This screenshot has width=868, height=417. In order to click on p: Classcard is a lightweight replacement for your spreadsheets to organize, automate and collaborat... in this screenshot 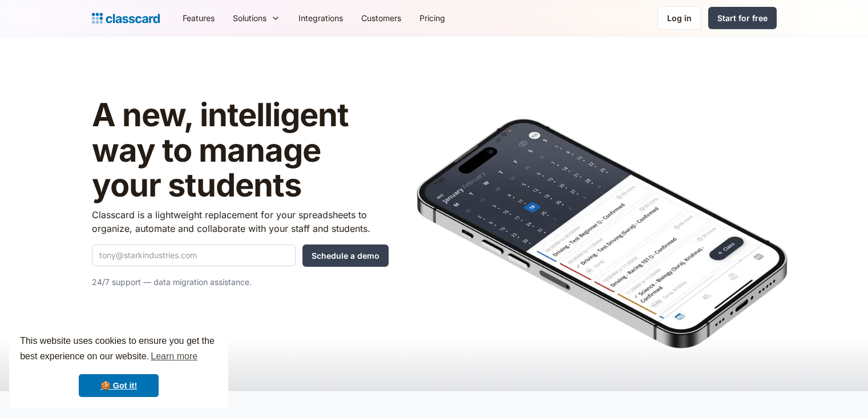, I will do `click(240, 222)`.